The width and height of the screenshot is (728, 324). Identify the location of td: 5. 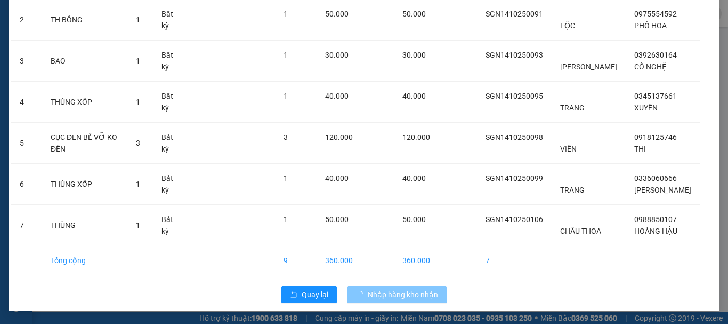
(27, 143).